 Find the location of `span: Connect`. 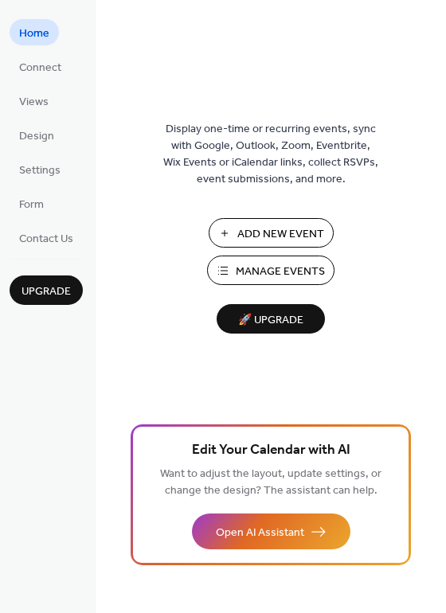

span: Connect is located at coordinates (40, 68).